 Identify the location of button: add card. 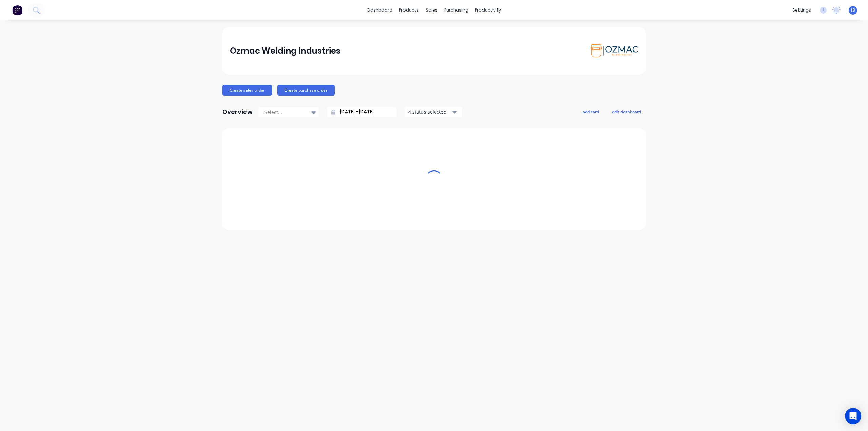
(591, 111).